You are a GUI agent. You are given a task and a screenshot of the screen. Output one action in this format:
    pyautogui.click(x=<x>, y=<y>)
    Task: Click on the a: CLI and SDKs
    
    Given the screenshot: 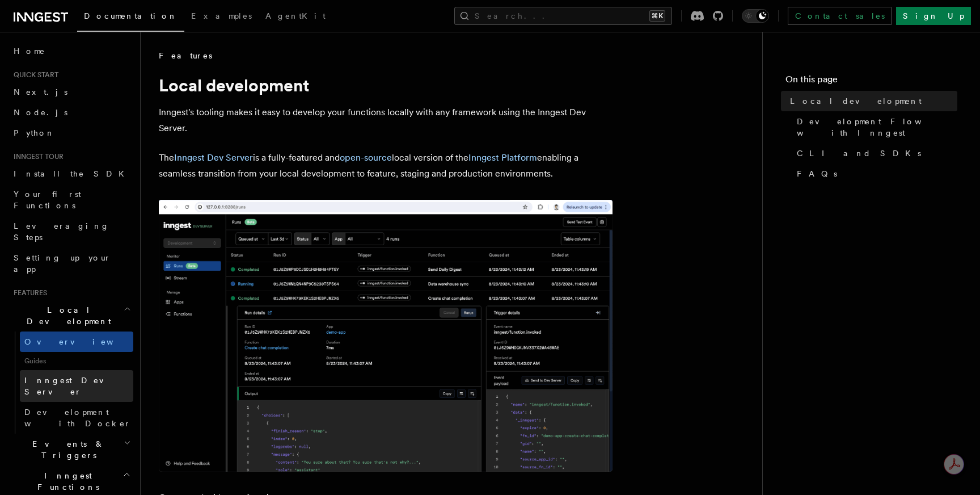 What is the action you would take?
    pyautogui.click(x=874, y=153)
    